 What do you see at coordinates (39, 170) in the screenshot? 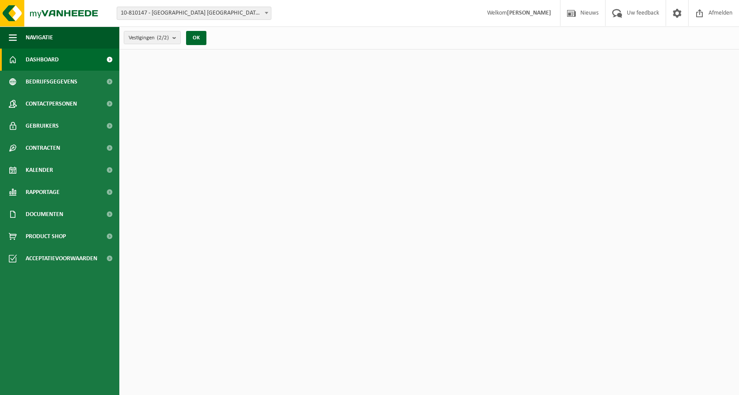
I see `span: Kalender` at bounding box center [39, 170].